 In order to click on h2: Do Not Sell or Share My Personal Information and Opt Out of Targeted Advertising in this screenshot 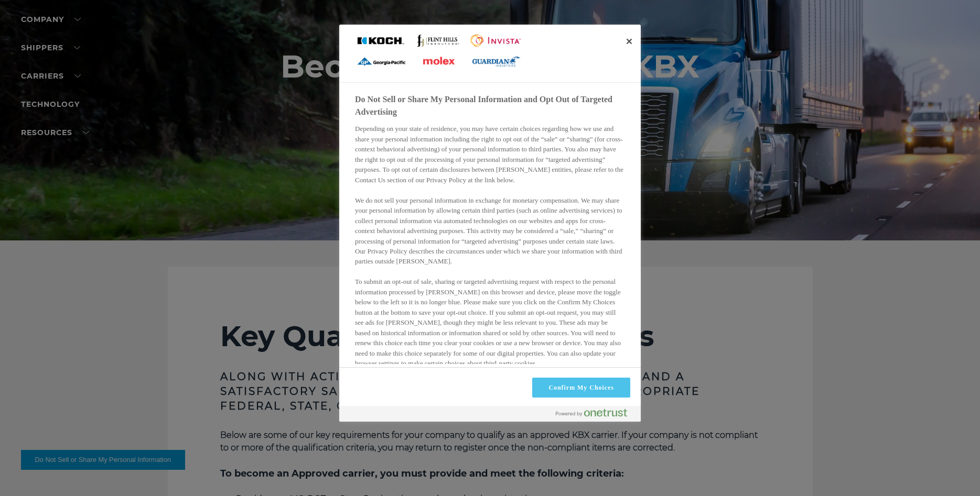, I will do `click(489, 106)`.